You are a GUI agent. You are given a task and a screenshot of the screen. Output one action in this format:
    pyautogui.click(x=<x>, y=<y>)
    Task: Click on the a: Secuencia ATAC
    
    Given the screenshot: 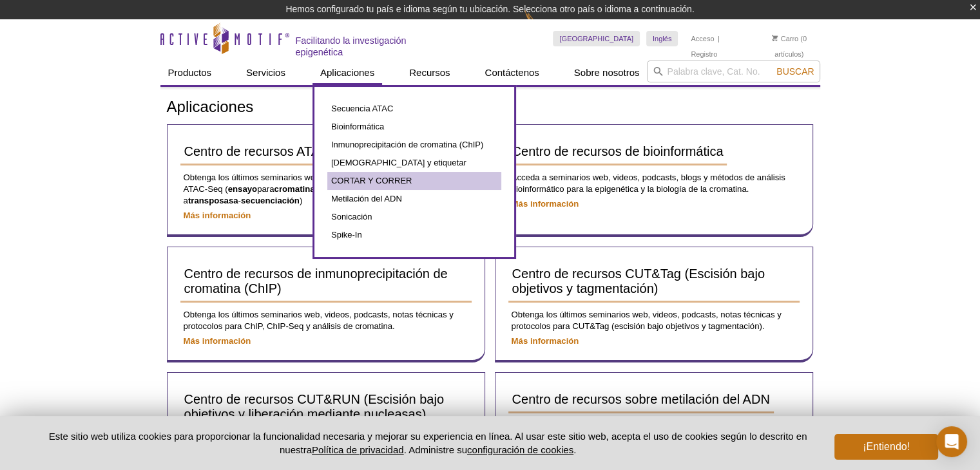 What is the action you would take?
    pyautogui.click(x=414, y=109)
    